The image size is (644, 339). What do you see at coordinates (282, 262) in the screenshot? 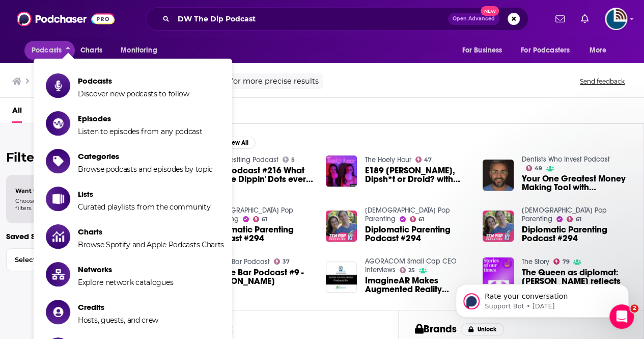
I see `a: 37` at bounding box center [282, 262].